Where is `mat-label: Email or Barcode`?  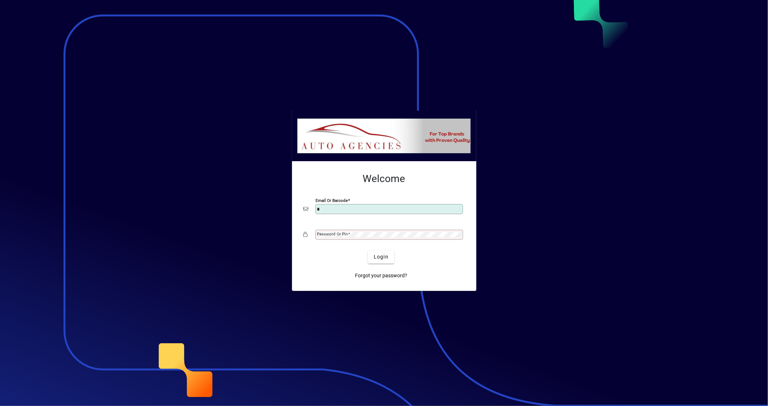
mat-label: Email or Barcode is located at coordinates (332, 200).